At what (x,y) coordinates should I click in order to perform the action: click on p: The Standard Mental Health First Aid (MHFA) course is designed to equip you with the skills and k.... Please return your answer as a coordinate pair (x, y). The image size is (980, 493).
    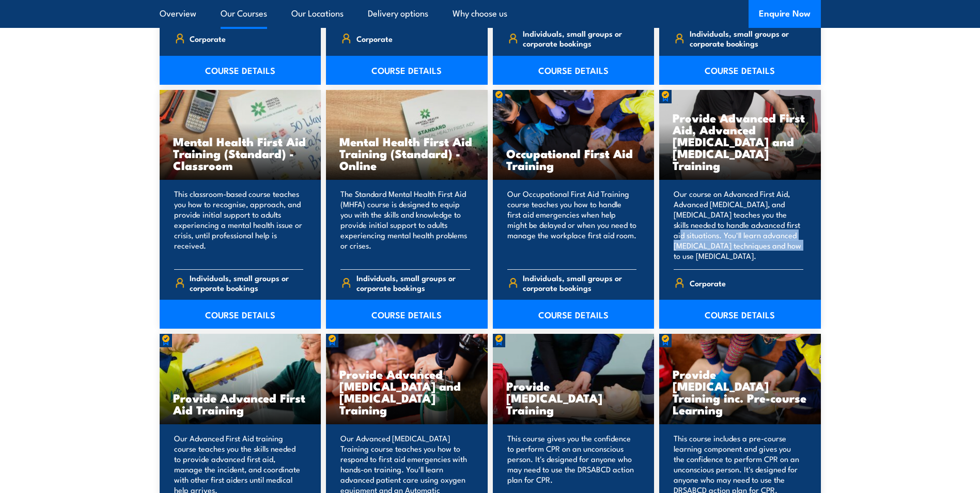
    Looking at the image, I should click on (405, 225).